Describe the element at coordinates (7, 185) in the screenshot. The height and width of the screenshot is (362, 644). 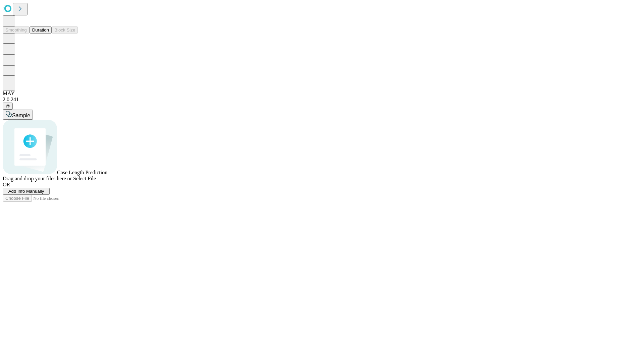
I see `span: OR` at that location.